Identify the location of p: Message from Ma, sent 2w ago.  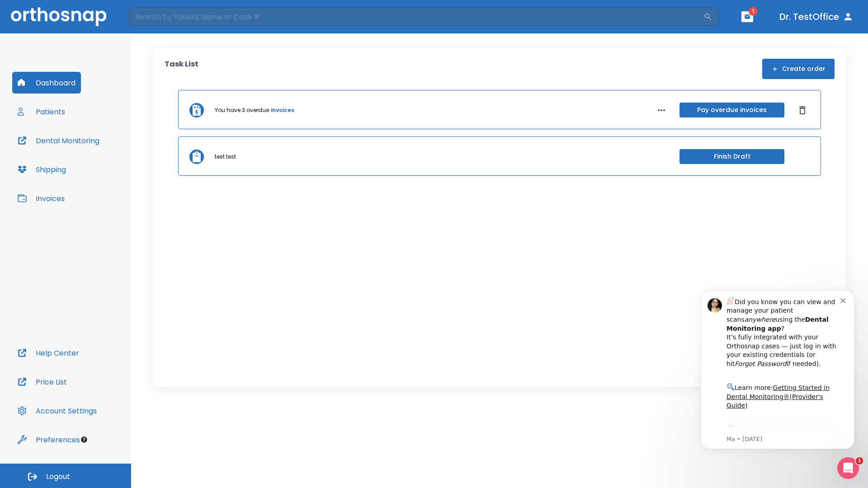
(96, 163).